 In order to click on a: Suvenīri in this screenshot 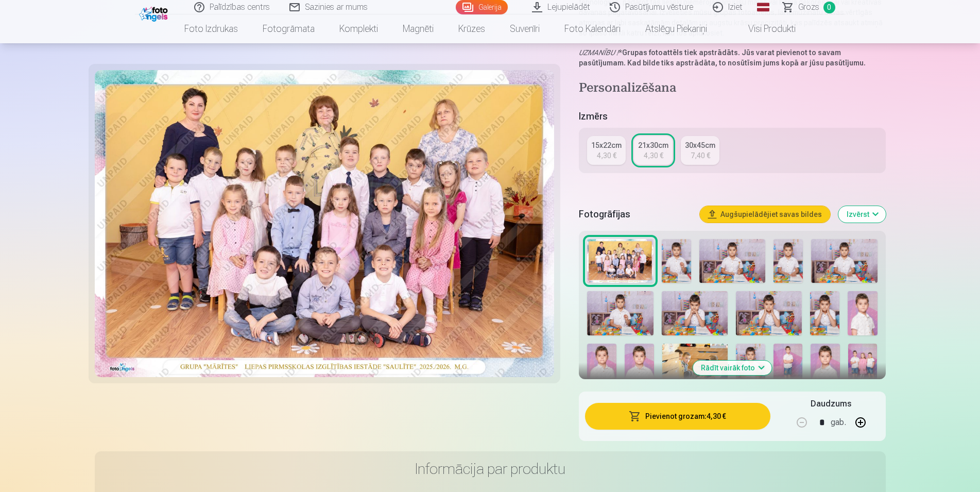, I will do `click(525, 29)`.